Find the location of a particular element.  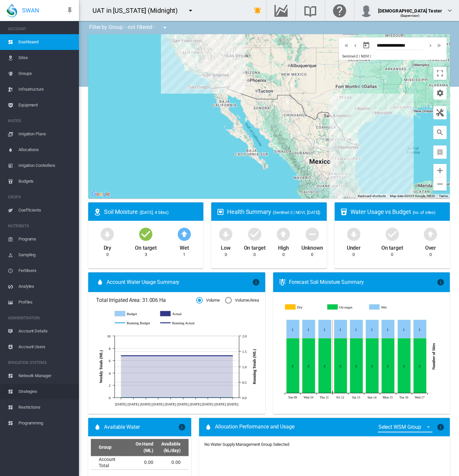

circle: Running Actual Sep 4 1.36 is located at coordinates (220, 355).